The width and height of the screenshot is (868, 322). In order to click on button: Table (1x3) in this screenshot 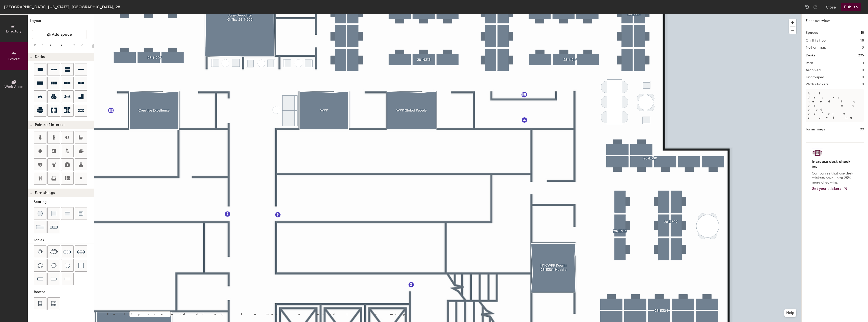, I will do `click(54, 279)`.